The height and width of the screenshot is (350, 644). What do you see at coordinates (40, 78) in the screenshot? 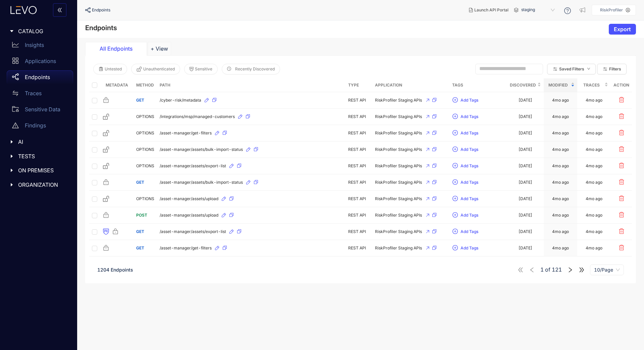
I see `a: Endpoints` at bounding box center [40, 78].